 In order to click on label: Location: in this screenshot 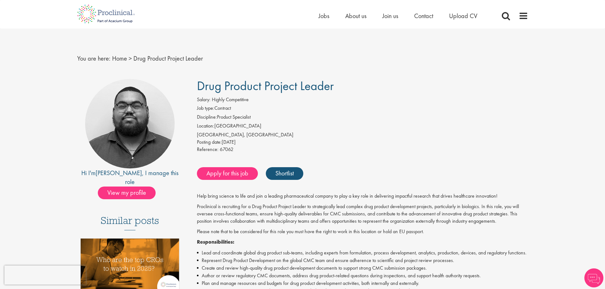, I will do `click(206, 126)`.